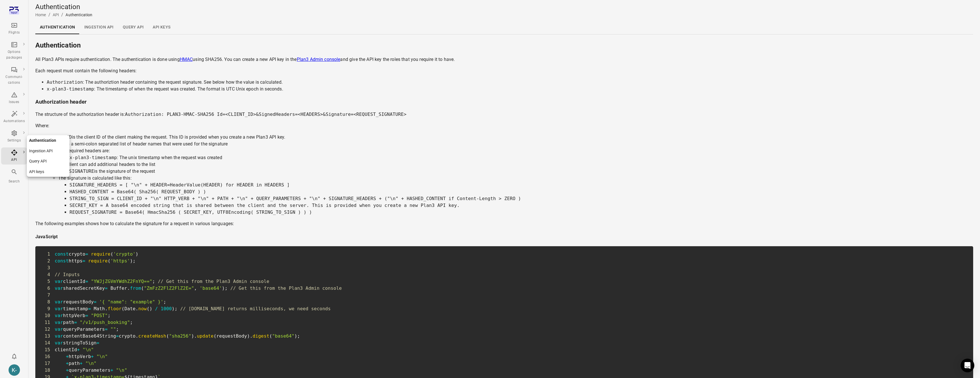 The height and width of the screenshot is (378, 980). Describe the element at coordinates (59, 137) in the screenshot. I see `code: CLIENT_ID` at that location.